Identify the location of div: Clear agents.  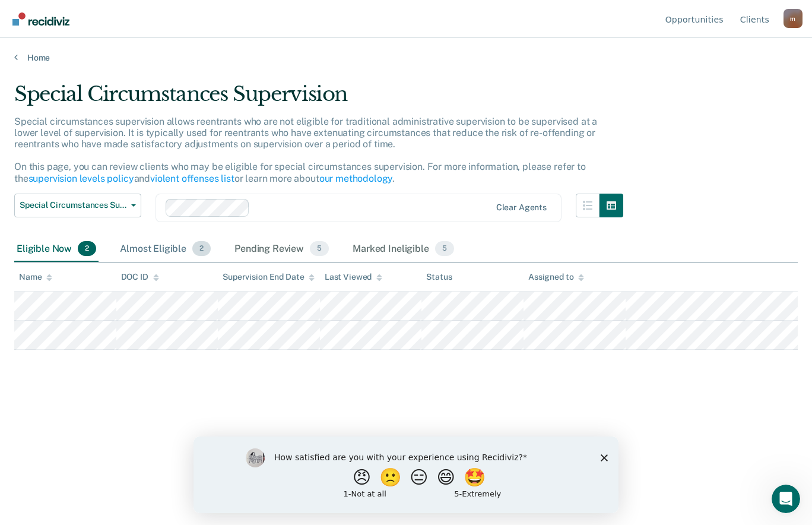
(521, 207).